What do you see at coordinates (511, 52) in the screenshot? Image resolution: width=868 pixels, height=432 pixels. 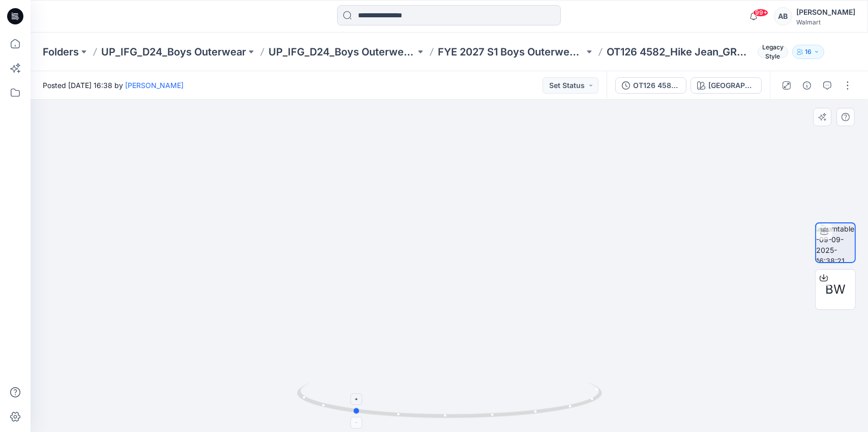 I see `a: FYE 2027 S1 Boys Outerwear Grade/Jump size review - ASTM grades` at bounding box center [511, 52].